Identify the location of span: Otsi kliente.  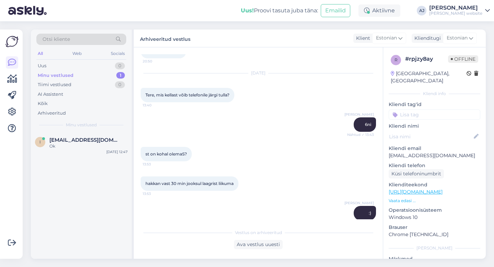
(56, 39).